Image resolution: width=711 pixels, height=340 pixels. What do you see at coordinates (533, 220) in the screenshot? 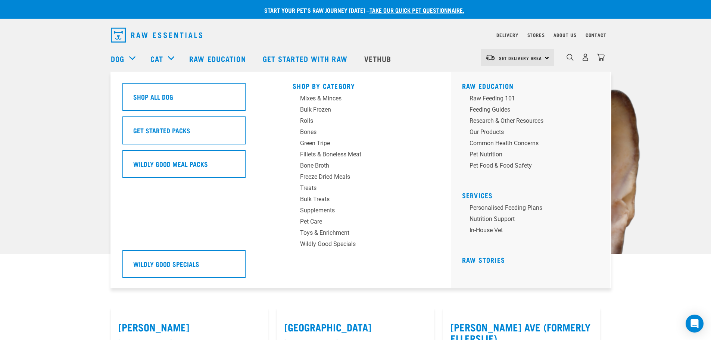
I see `a: Nutrition Support` at bounding box center [533, 220].